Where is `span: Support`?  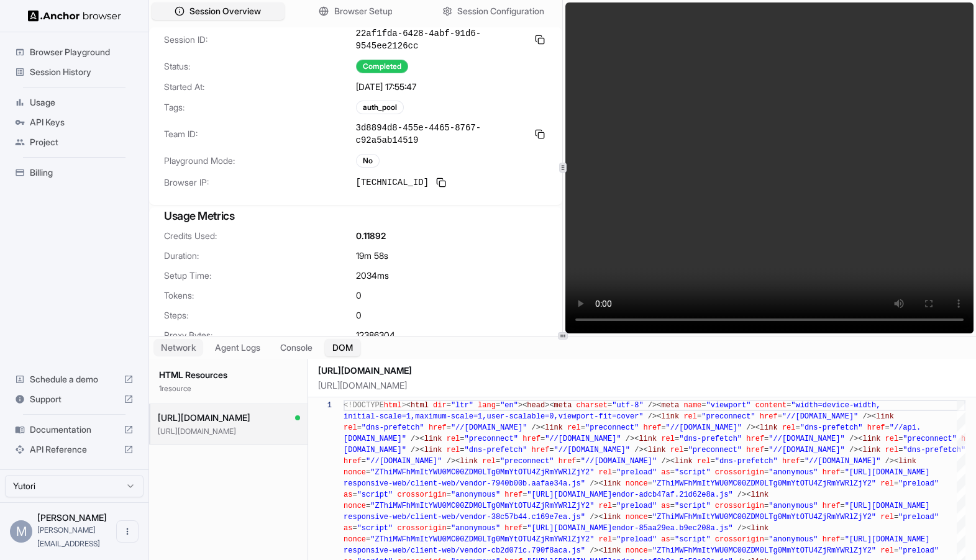
span: Support is located at coordinates (74, 399).